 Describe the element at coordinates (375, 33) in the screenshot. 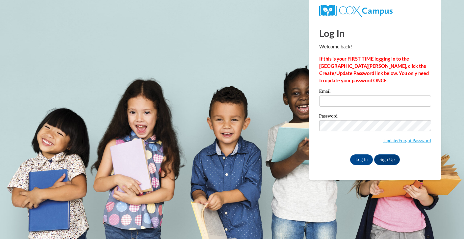

I see `h1: Log In` at that location.